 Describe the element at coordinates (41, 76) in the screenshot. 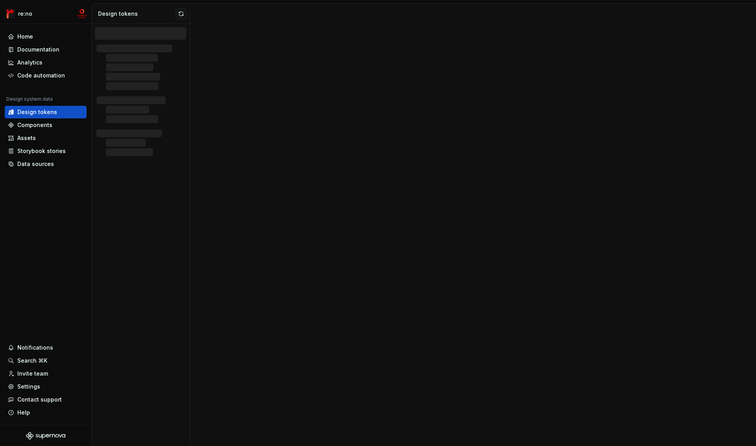

I see `div: Code automation` at that location.